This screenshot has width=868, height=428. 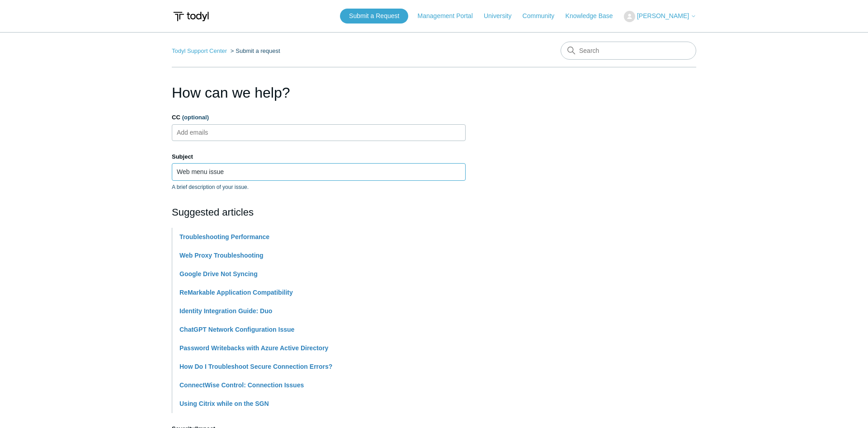 I want to click on h2: Suggested articles, so click(x=319, y=212).